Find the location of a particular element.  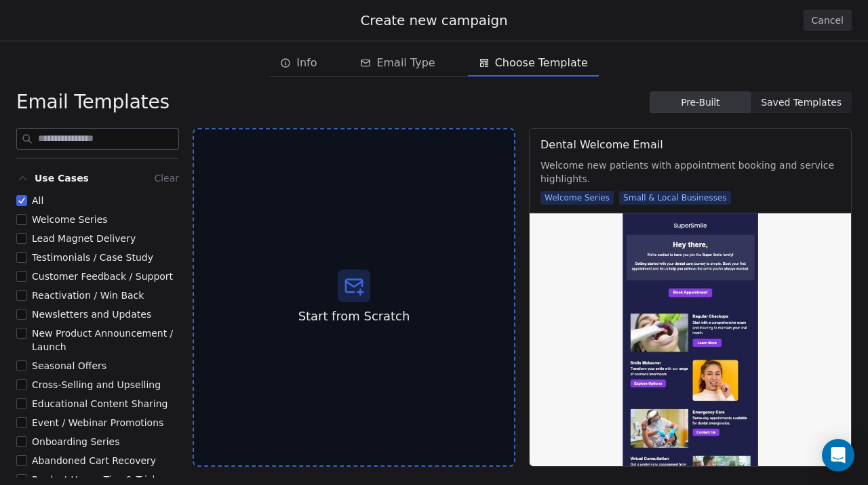

button: Cross-Selling and Upselling is located at coordinates (22, 385).